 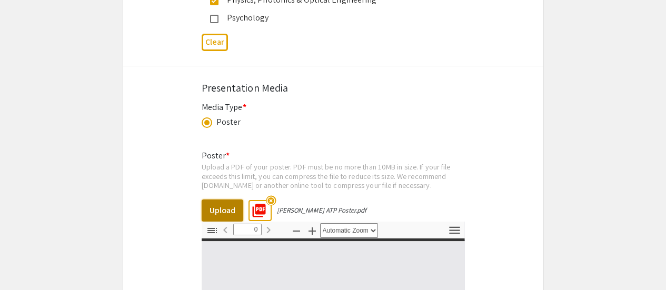 I want to click on div: Upload a PDF of your poster. PDF must be no more than 10MB in size. If your file exceeds this lim..., so click(x=333, y=176).